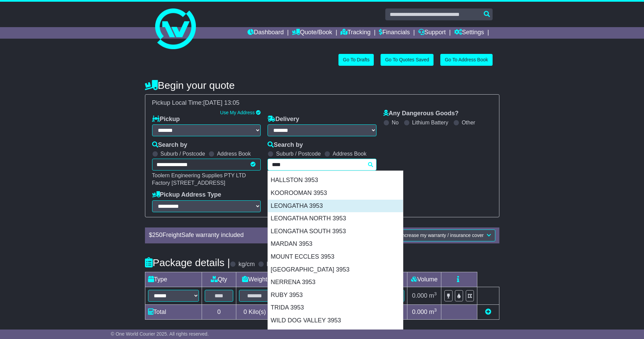 Image resolution: width=644 pixels, height=339 pixels. I want to click on label: lb/in, so click(272, 265).